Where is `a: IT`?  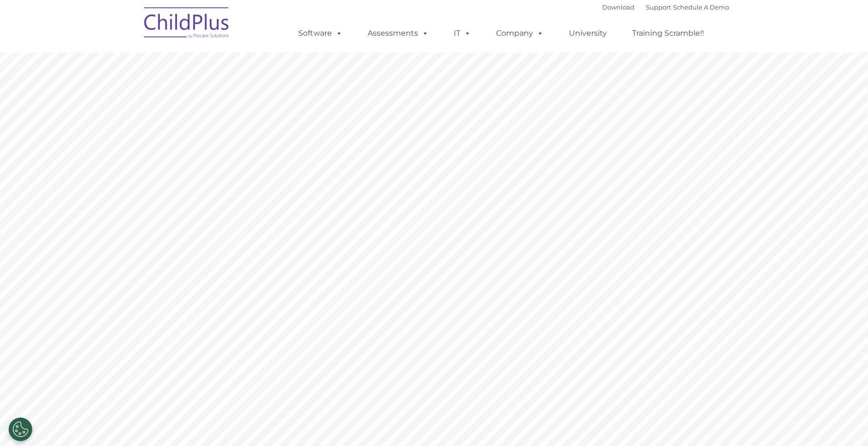 a: IT is located at coordinates (462, 33).